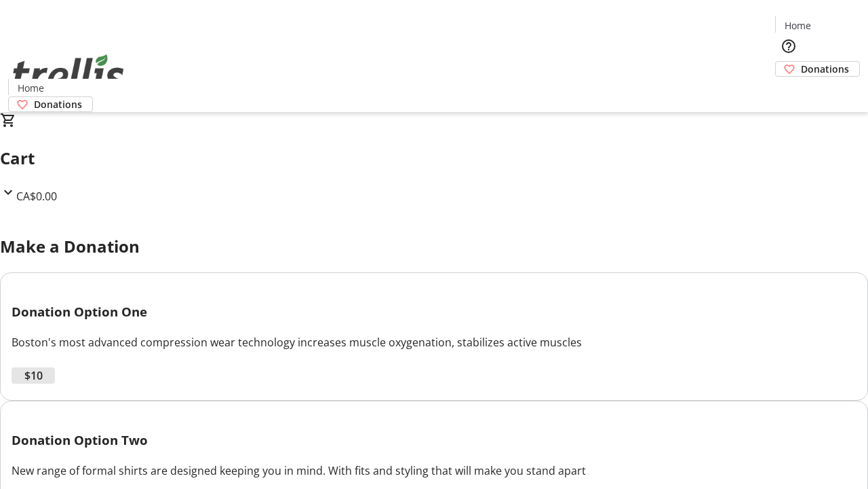 Image resolution: width=868 pixels, height=489 pixels. Describe the element at coordinates (68, 73) in the screenshot. I see `img: Orient E2E Organization BcvNXqo23y's Logo` at that location.